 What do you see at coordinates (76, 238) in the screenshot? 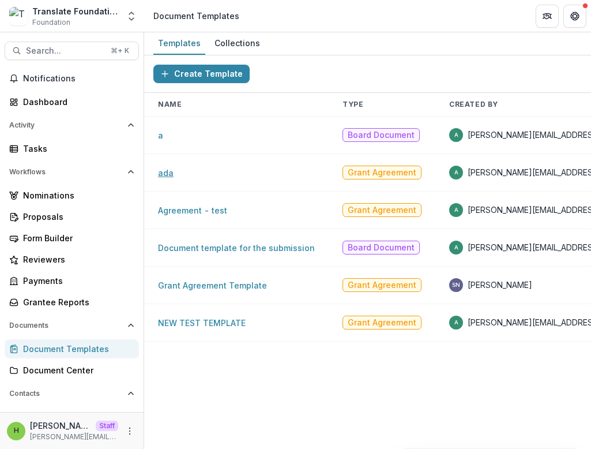
I see `div: Form Builder` at bounding box center [76, 238].